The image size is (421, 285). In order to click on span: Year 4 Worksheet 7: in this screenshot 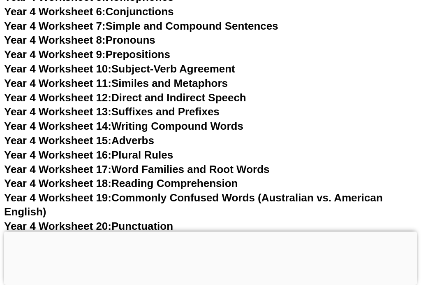, I will do `click(55, 26)`.